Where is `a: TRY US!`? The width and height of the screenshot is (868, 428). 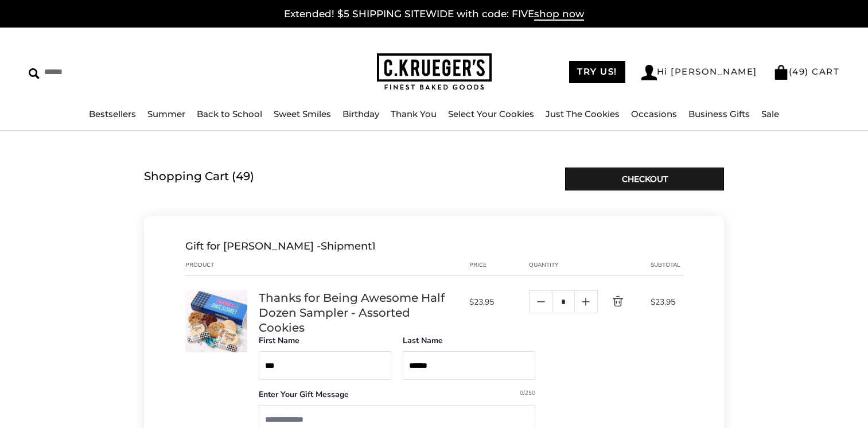 a: TRY US! is located at coordinates (597, 72).